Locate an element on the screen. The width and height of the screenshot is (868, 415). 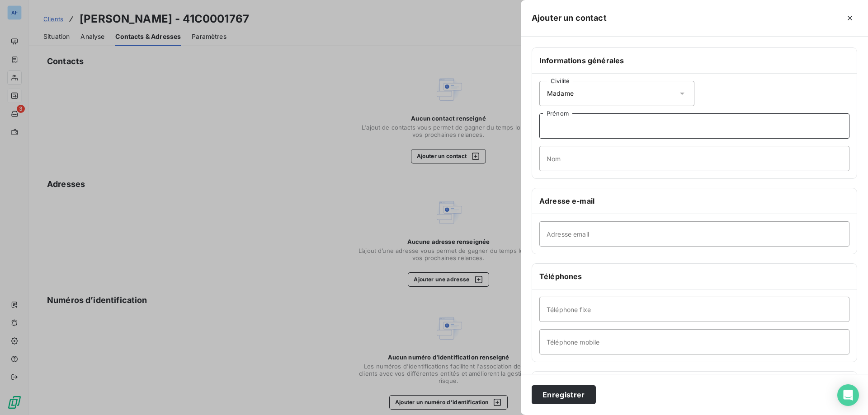
h6: Adresse e-mail is located at coordinates (695, 201).